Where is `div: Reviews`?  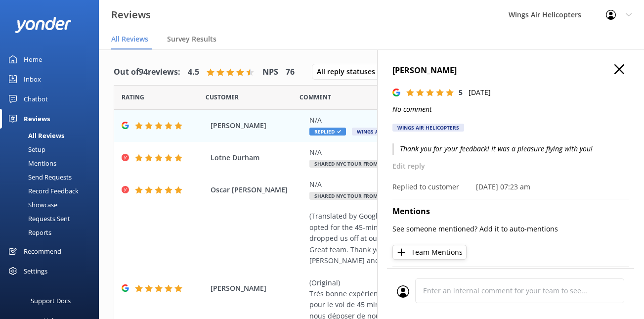
div: Reviews is located at coordinates (37, 119).